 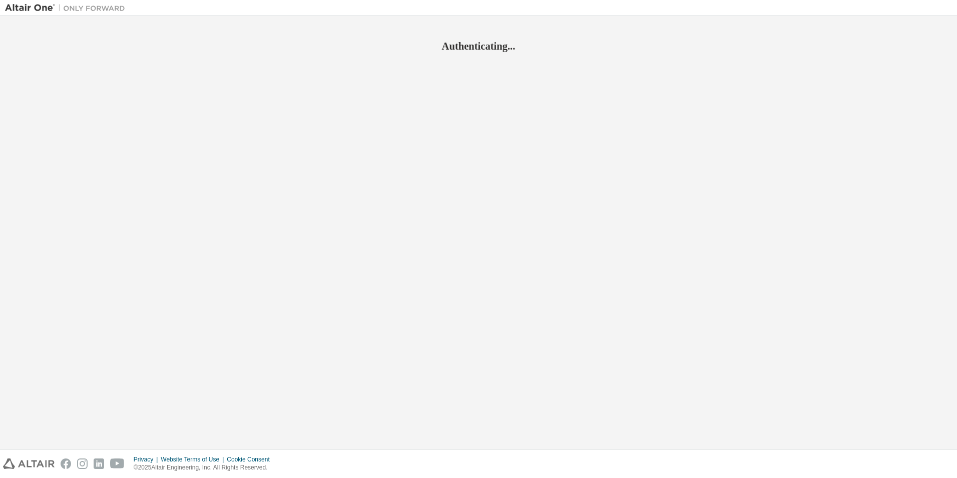 What do you see at coordinates (479, 46) in the screenshot?
I see `h2: Authenticating...` at bounding box center [479, 46].